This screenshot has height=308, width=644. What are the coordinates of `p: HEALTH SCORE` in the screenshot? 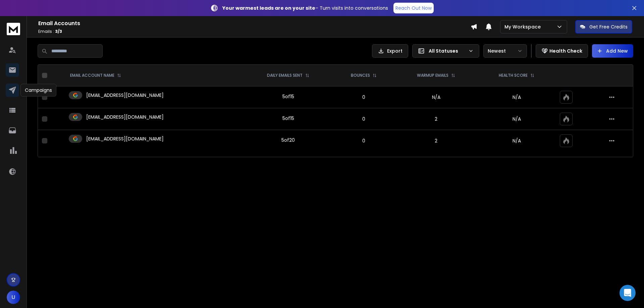 It's located at (513, 75).